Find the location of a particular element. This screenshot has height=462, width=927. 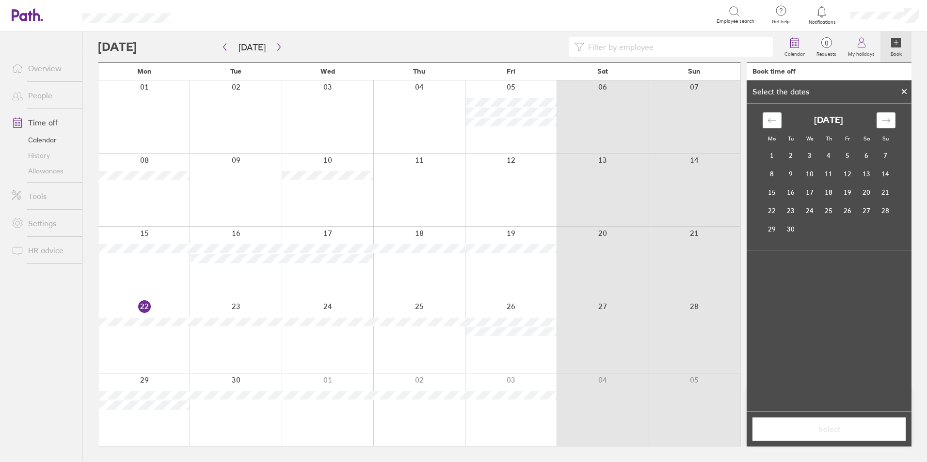

td: Sunday, September 14, 2025 is located at coordinates (885, 174).